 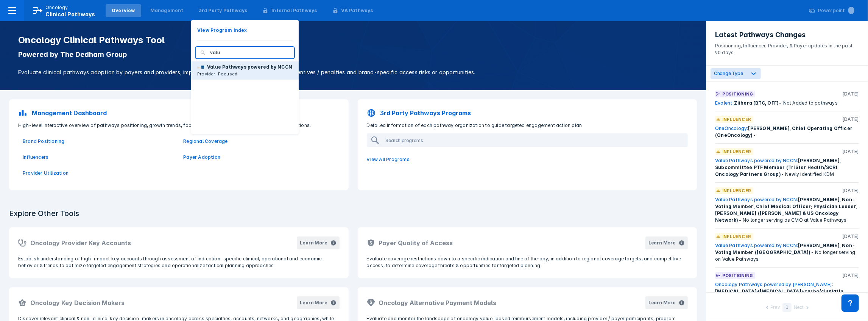 What do you see at coordinates (788, 308) in the screenshot?
I see `div: 1` at bounding box center [788, 308].